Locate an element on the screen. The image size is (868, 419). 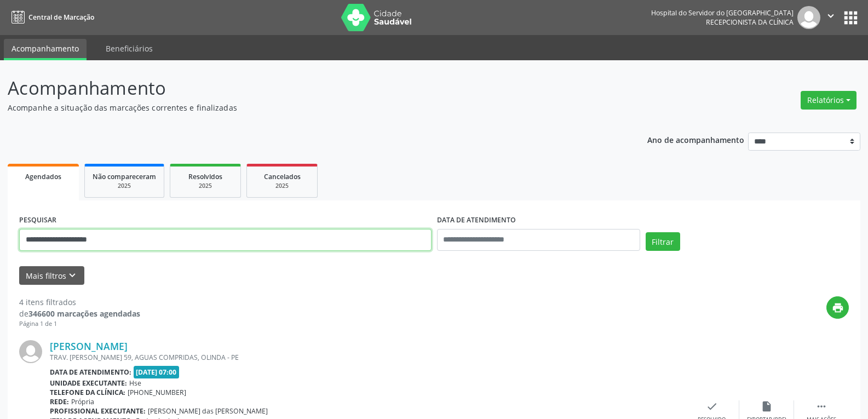
label: DATA DE ATENDIMENTO is located at coordinates (476, 220).